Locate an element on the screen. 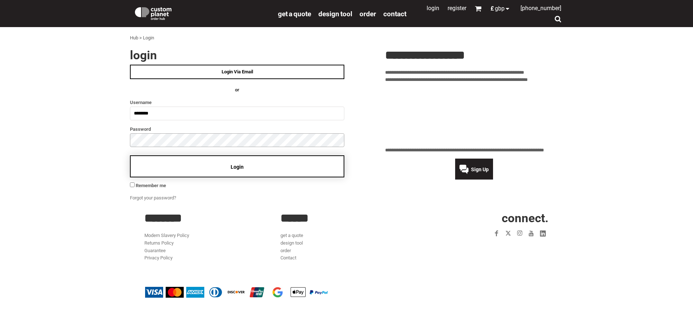 This screenshot has width=693, height=332. a: Register is located at coordinates (457, 8).